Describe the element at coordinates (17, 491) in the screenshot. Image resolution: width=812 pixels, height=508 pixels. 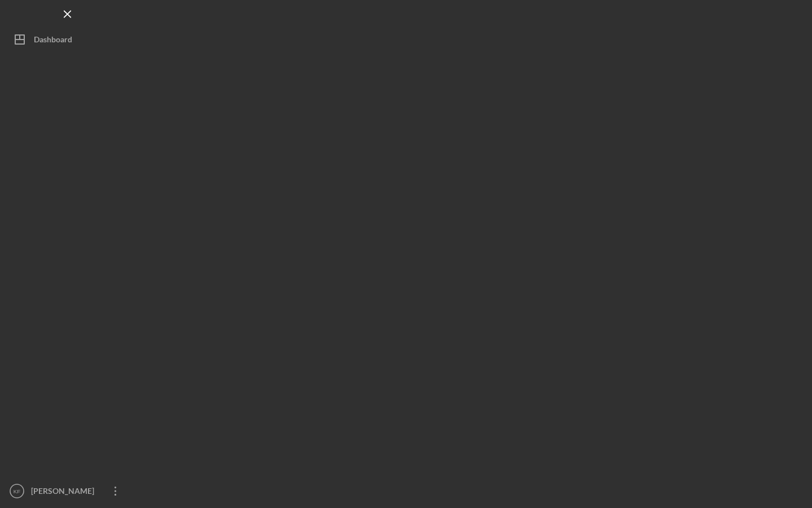
I see `text: KF` at that location.